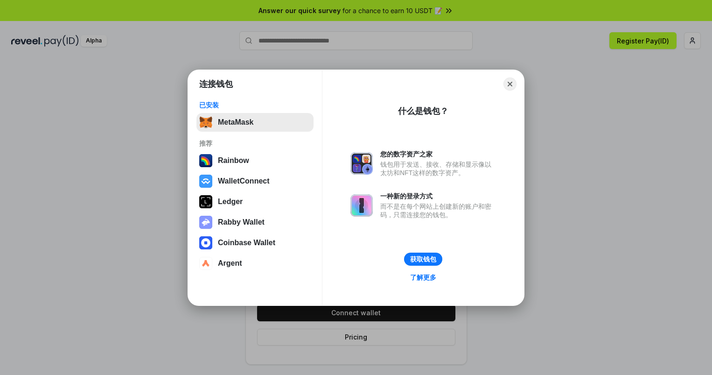 The image size is (712, 375). Describe the element at coordinates (423, 259) in the screenshot. I see `button: 获取钱包` at that location.